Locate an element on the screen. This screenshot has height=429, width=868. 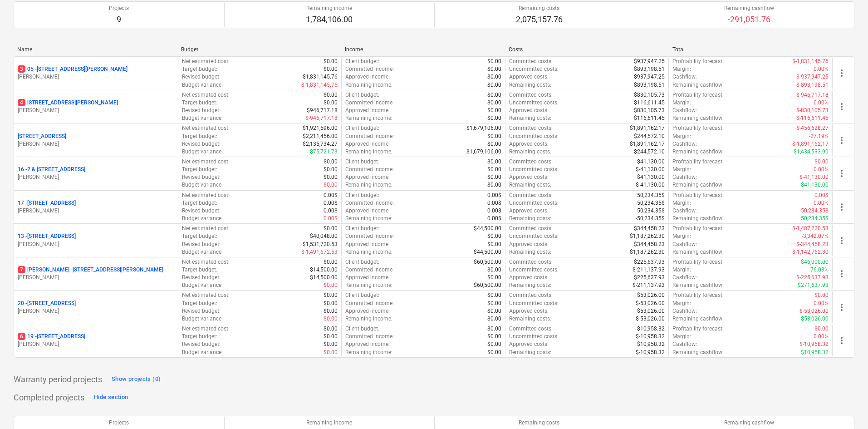
p: Remaining income is located at coordinates (329, 9).